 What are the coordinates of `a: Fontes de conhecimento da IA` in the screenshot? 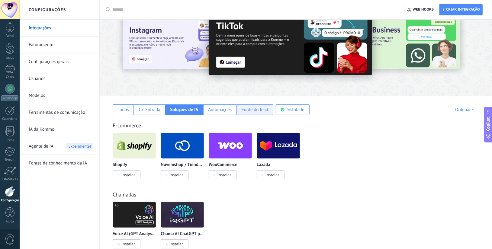 It's located at (61, 163).